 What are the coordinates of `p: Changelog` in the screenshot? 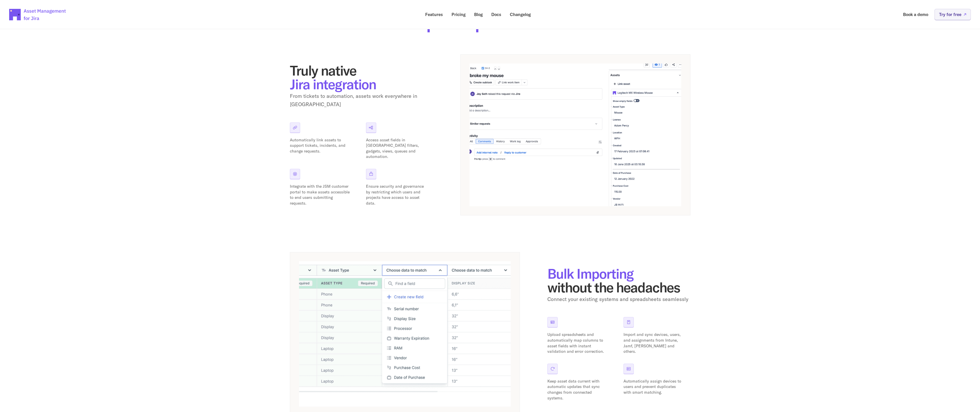 It's located at (520, 14).